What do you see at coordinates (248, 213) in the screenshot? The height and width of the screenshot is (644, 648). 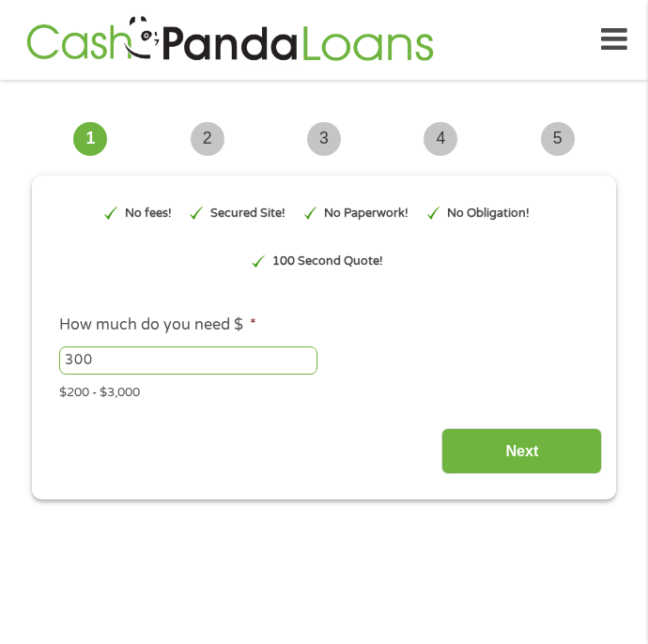 I see `p: Secured Site!` at bounding box center [248, 213].